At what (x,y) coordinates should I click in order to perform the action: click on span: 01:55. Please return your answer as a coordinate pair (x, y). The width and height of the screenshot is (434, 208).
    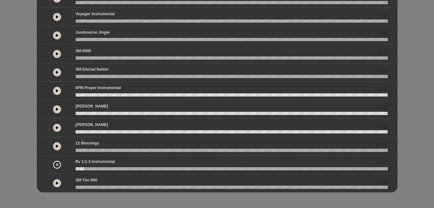
    Looking at the image, I should click on (382, 89).